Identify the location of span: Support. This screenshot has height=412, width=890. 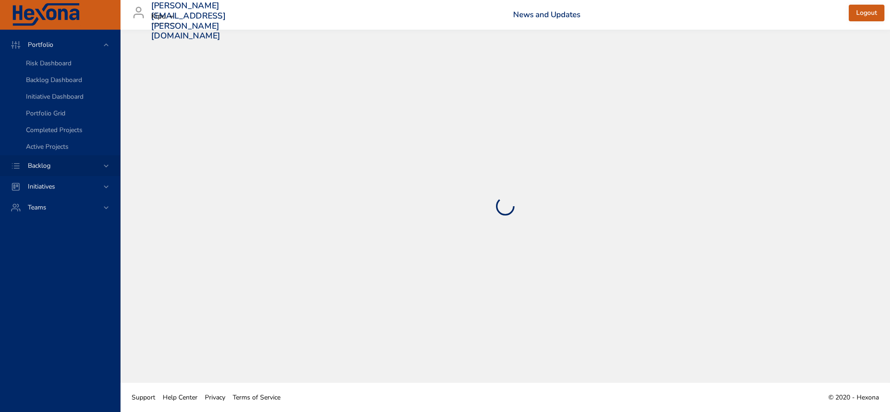
(143, 397).